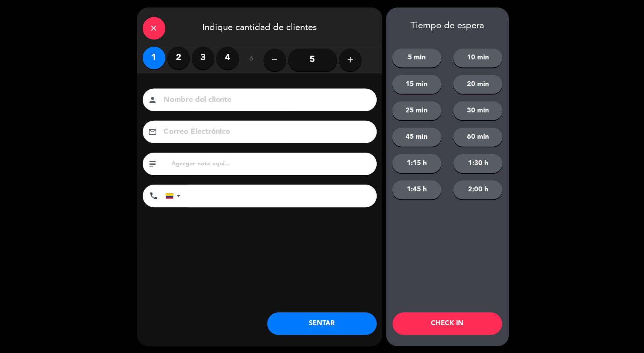  I want to click on button: 1:30 h, so click(476, 163).